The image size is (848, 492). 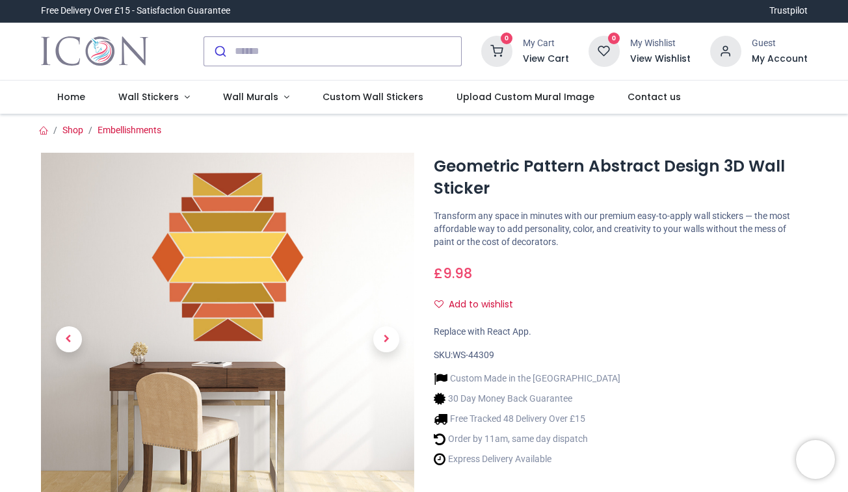 What do you see at coordinates (386, 339) in the screenshot?
I see `span: Next` at bounding box center [386, 339].